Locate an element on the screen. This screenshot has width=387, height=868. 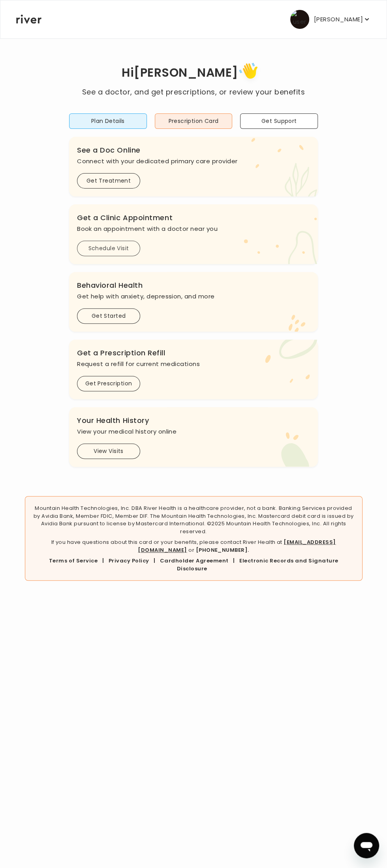
button: Plan Details is located at coordinates (108, 121).